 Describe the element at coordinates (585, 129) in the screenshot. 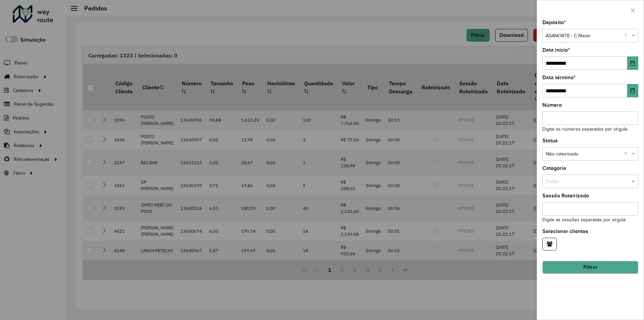

I see `small: Digite os números separados por vírgula` at that location.